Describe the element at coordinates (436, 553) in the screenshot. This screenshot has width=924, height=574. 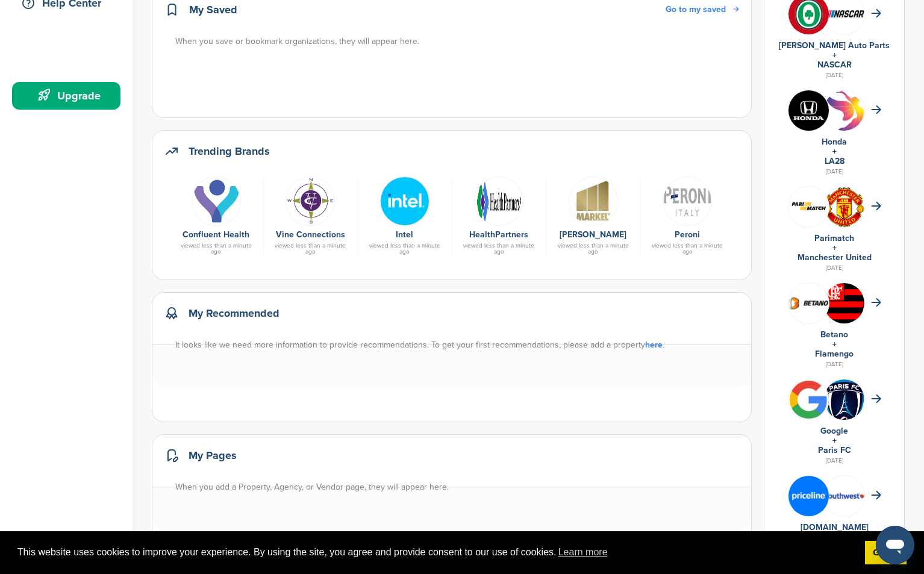
I see `span: This website uses cookies to improve your experience. By using the site, you agree and provide co...` at that location.